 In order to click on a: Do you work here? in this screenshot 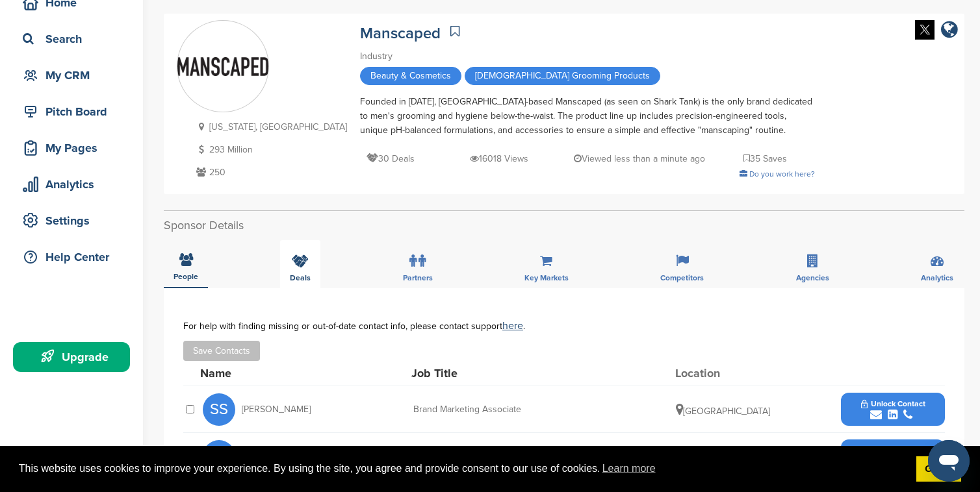, I will do `click(777, 174)`.